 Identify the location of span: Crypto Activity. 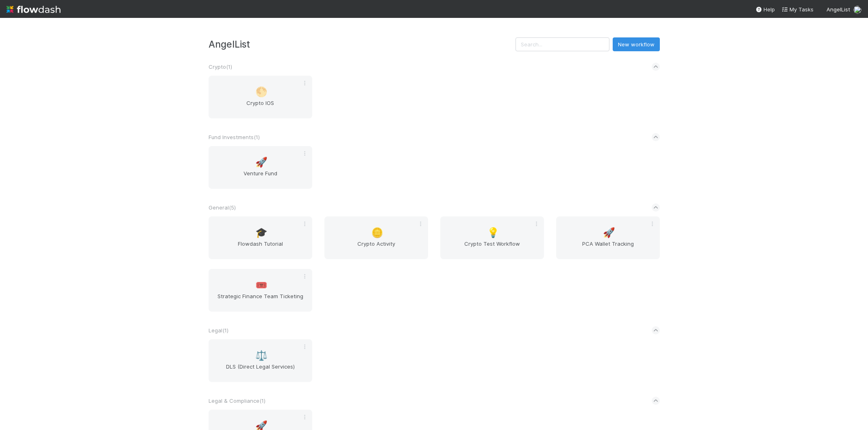
(376, 248).